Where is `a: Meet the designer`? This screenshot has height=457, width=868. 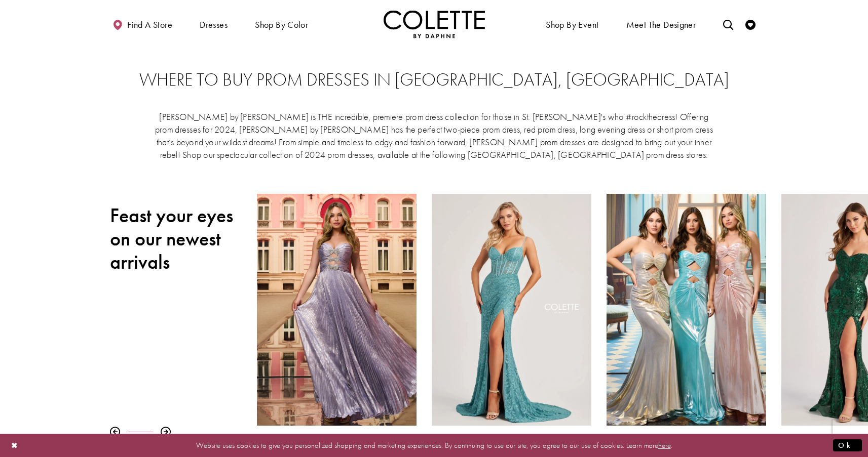 a: Meet the designer is located at coordinates (661, 24).